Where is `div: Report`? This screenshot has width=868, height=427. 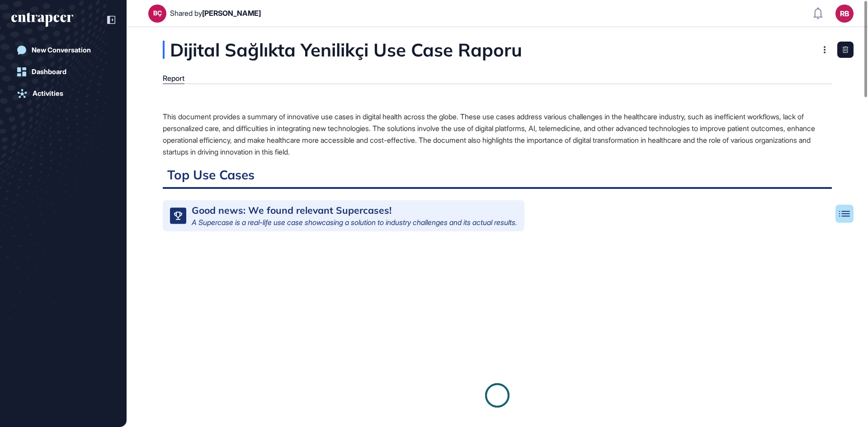
div: Report is located at coordinates (174, 78).